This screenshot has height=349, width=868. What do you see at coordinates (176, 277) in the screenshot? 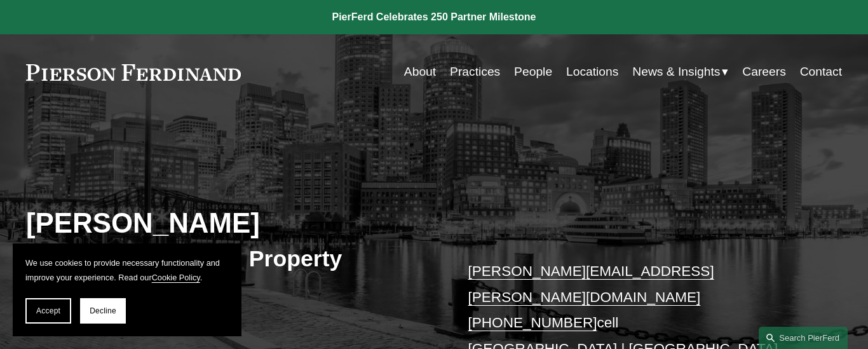
I see `a: Cookie Policy` at bounding box center [176, 277].